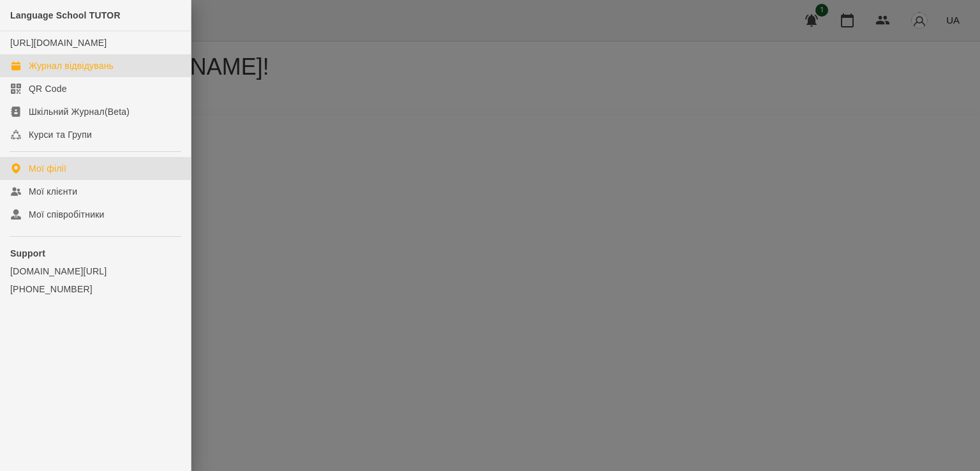  I want to click on div: Журнал відвідувань, so click(70, 66).